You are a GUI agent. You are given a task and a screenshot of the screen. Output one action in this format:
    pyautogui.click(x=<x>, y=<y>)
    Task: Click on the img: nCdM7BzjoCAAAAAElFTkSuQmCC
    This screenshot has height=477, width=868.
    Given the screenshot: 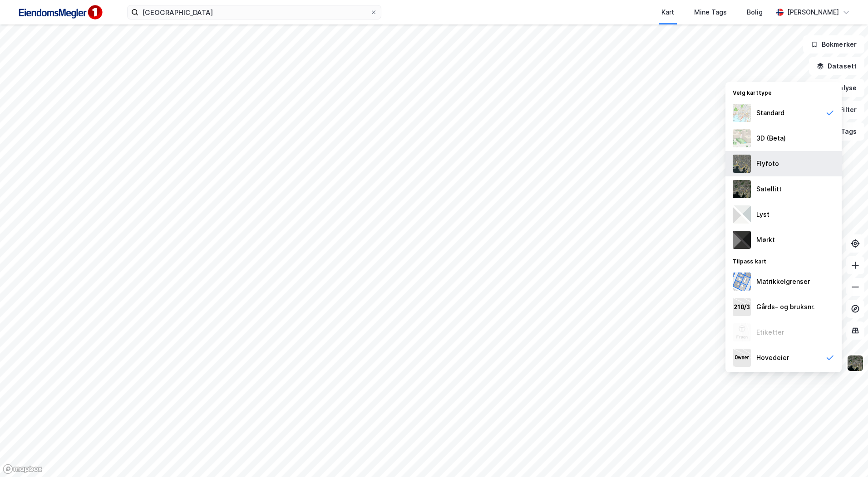 What is the action you would take?
    pyautogui.click(x=741, y=240)
    